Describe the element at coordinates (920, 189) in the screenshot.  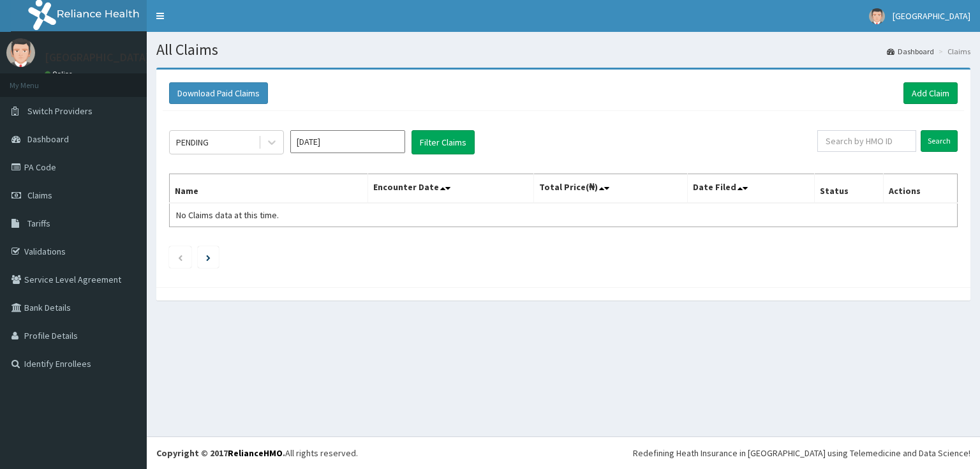
I see `th: Actions` at that location.